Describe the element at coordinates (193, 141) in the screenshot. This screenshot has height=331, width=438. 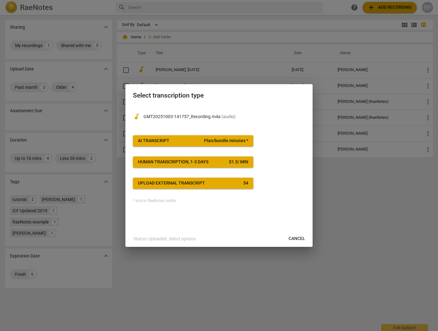
I see `button: AI TranscriptPlan/bundle minutes *` at that location.